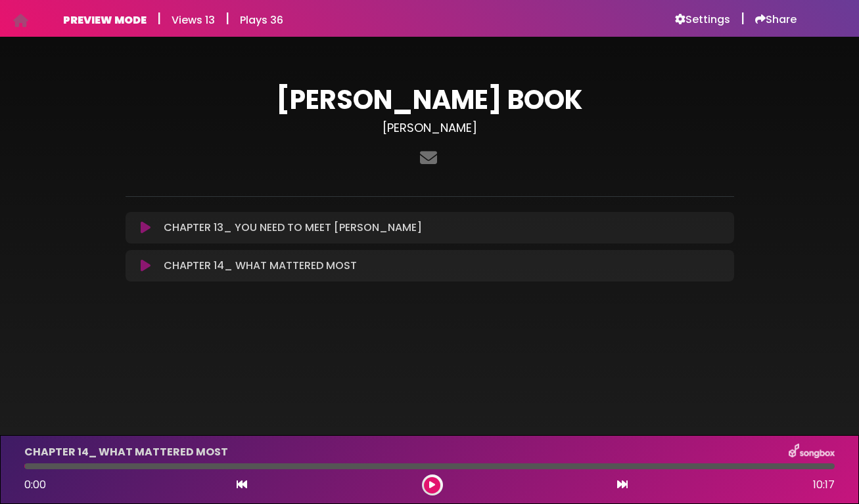 This screenshot has height=504, width=859. What do you see at coordinates (262, 20) in the screenshot?
I see `h6: Plays 36` at bounding box center [262, 20].